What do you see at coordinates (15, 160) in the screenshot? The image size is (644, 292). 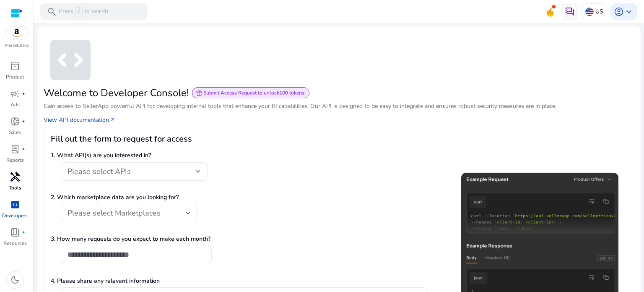 I see `p: Reports` at bounding box center [15, 160].